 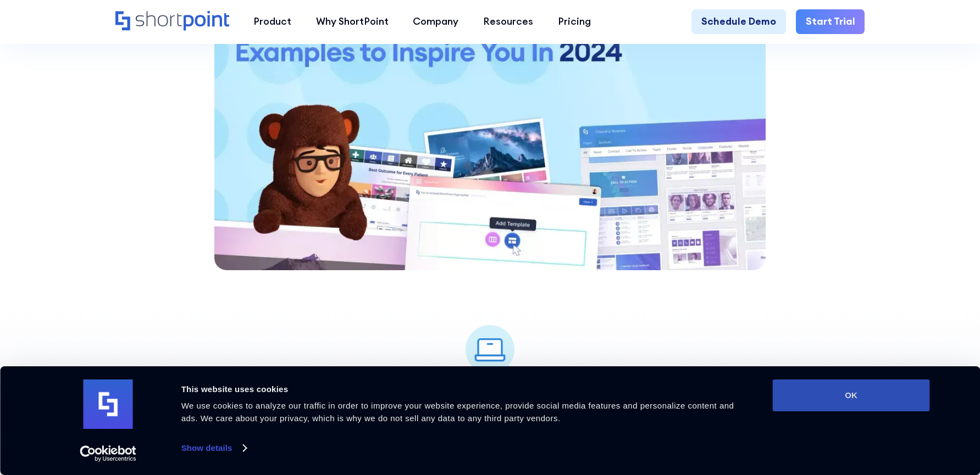 I want to click on a: Resources, so click(x=509, y=21).